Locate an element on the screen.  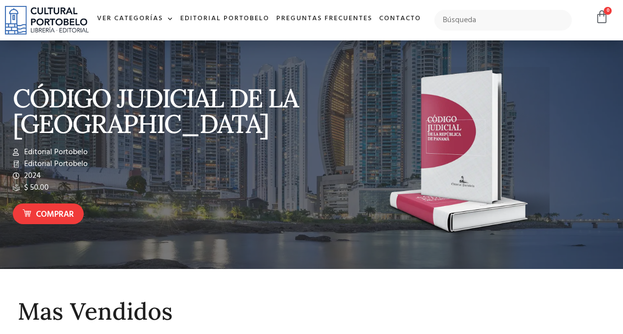
a: Preguntas frecuentes is located at coordinates (324, 19).